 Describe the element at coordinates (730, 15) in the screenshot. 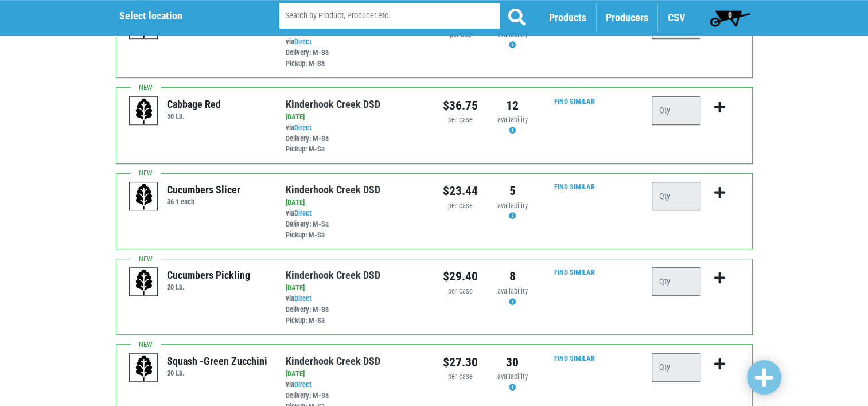

I see `span: 0` at that location.